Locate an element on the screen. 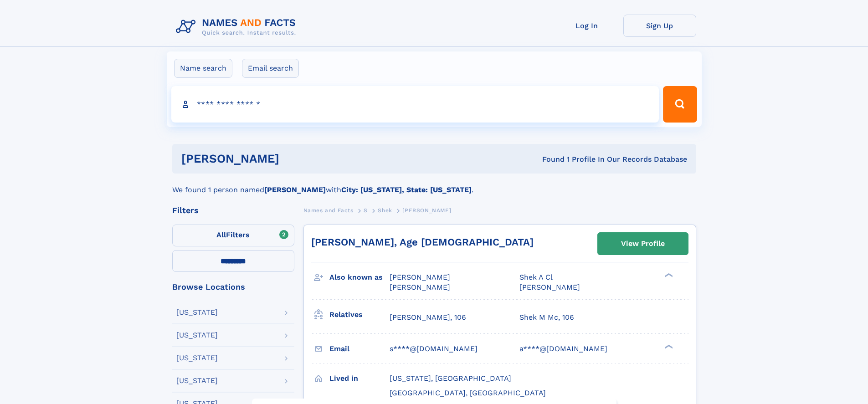 The image size is (868, 404). span: Shek is located at coordinates (384, 210).